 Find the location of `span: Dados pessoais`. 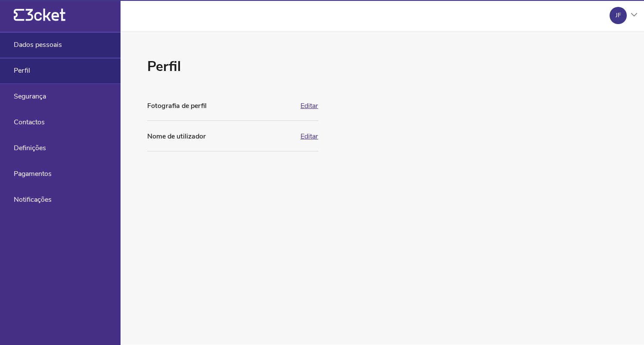

span: Dados pessoais is located at coordinates (38, 45).